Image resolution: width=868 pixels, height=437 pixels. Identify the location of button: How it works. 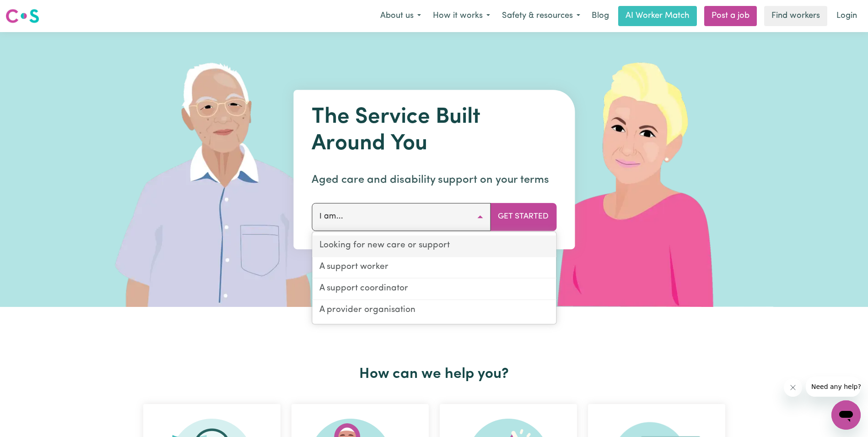
(461, 16).